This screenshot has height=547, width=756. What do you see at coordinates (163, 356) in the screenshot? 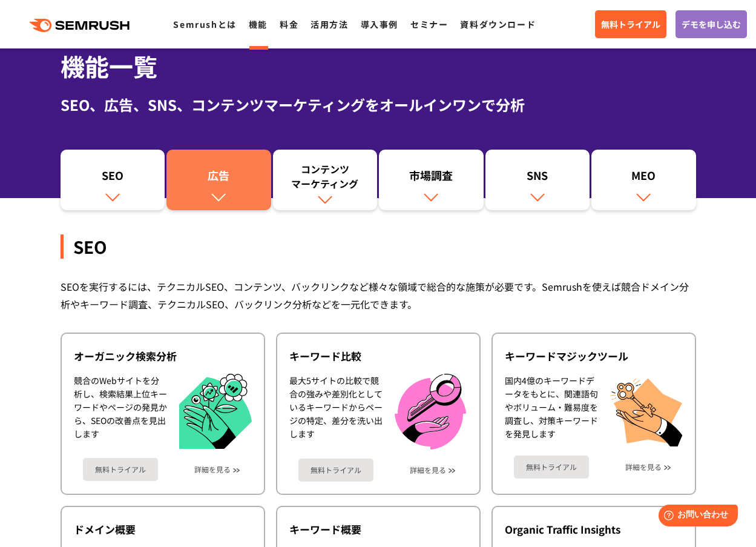
I see `div: オーガニック検索分析` at bounding box center [163, 356].